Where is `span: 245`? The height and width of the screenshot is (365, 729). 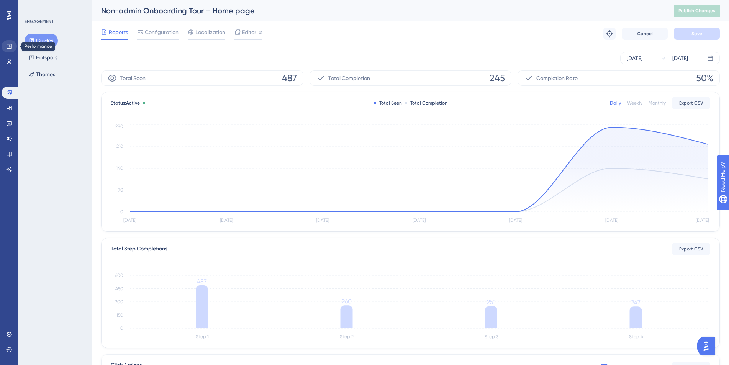 span: 245 is located at coordinates (497, 78).